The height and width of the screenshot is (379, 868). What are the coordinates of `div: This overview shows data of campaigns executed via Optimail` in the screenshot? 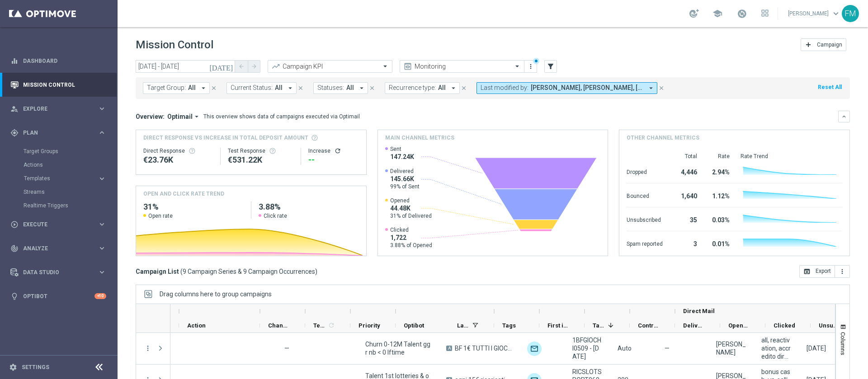 It's located at (282, 116).